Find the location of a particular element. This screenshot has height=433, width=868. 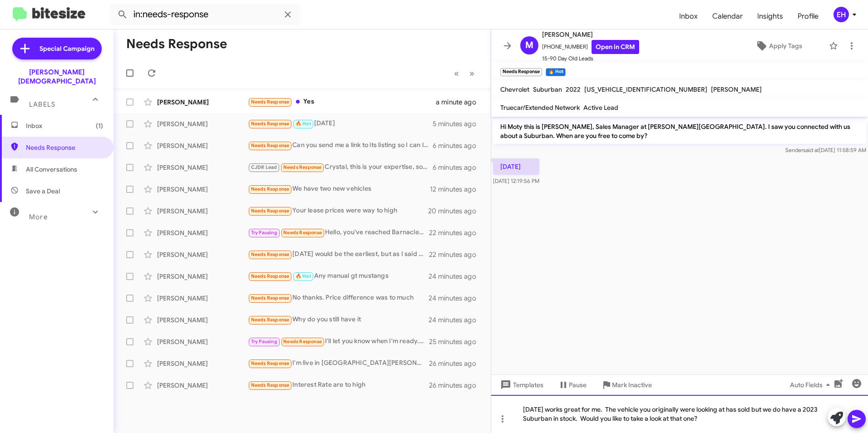

span: (1) is located at coordinates (99, 126).